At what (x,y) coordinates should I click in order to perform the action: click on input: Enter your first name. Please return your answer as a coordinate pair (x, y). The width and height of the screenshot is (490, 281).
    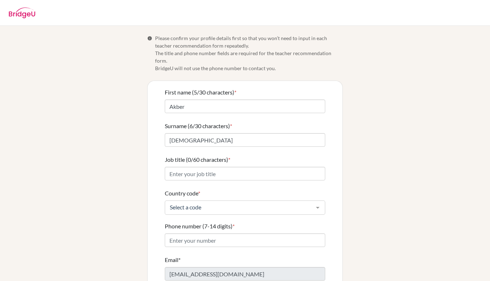
    Looking at the image, I should click on (245, 106).